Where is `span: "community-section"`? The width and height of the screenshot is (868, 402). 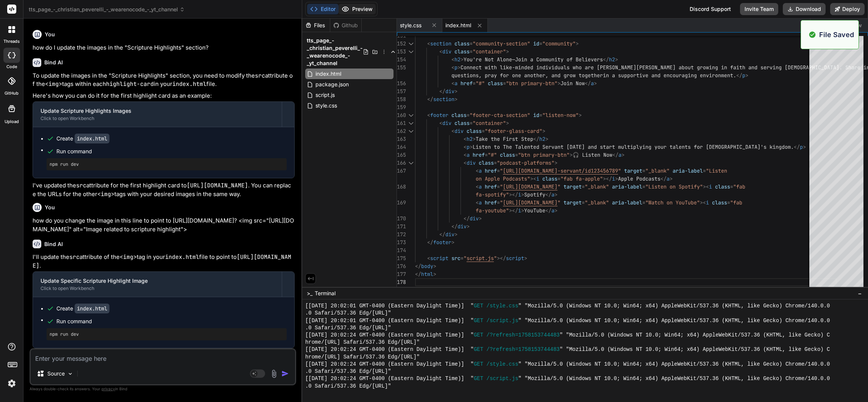
span: "community-section" is located at coordinates (502, 44).